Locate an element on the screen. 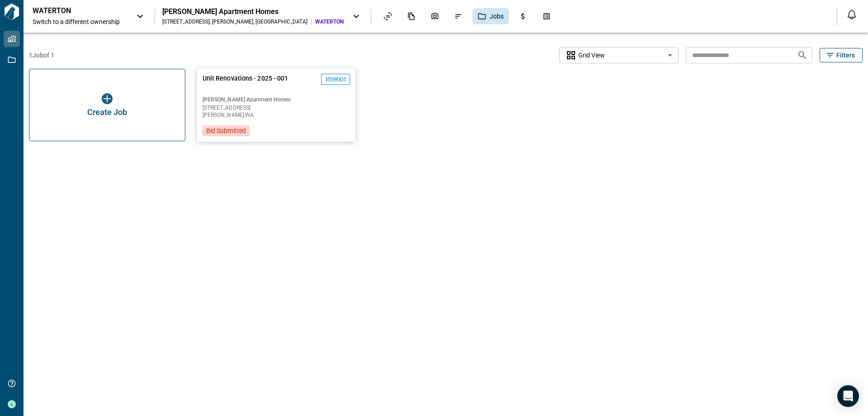  span: WATERTON is located at coordinates (329, 22).